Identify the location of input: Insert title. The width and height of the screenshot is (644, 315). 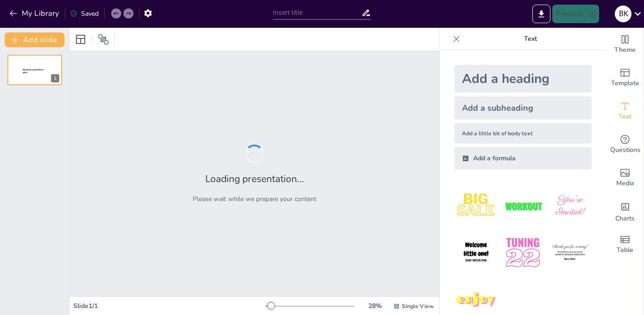
(317, 13).